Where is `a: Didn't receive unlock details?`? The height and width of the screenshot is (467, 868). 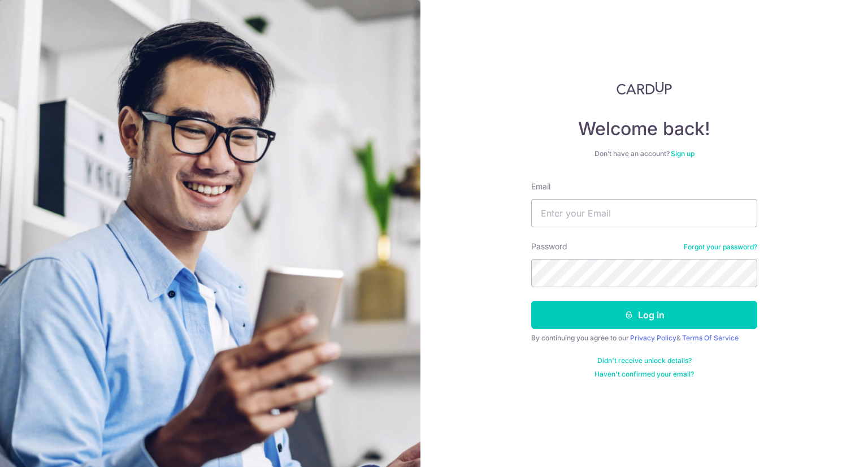 a: Didn't receive unlock details? is located at coordinates (645, 360).